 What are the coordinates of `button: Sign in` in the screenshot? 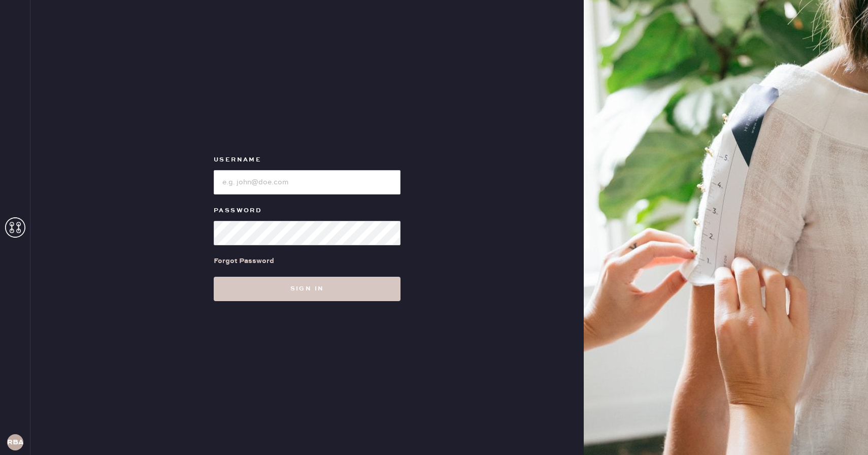 It's located at (307, 289).